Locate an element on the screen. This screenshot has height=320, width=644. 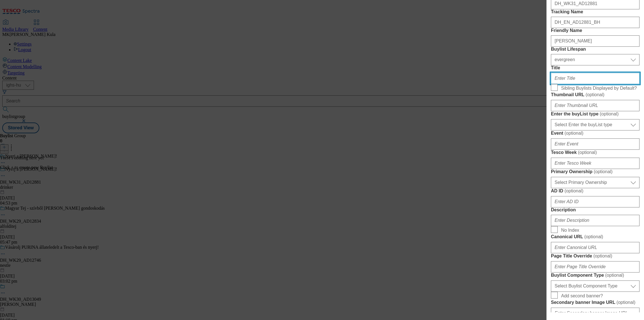
label: Buylist Lifespan is located at coordinates (595, 49).